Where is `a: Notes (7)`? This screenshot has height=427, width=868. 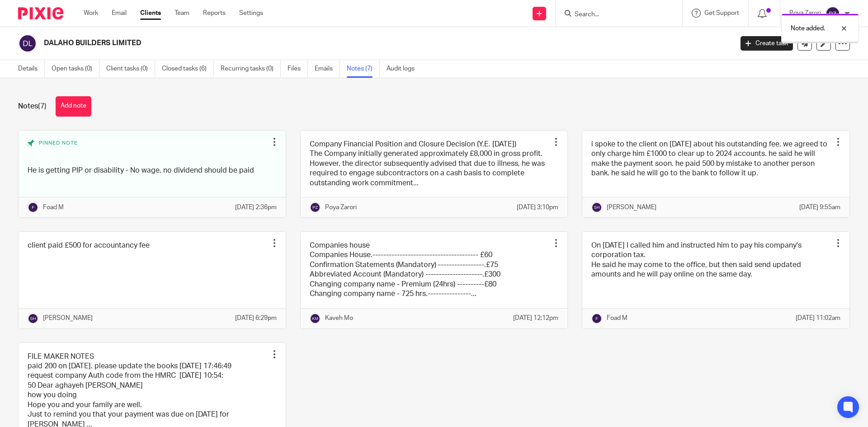
a: Notes (7) is located at coordinates (363, 68).